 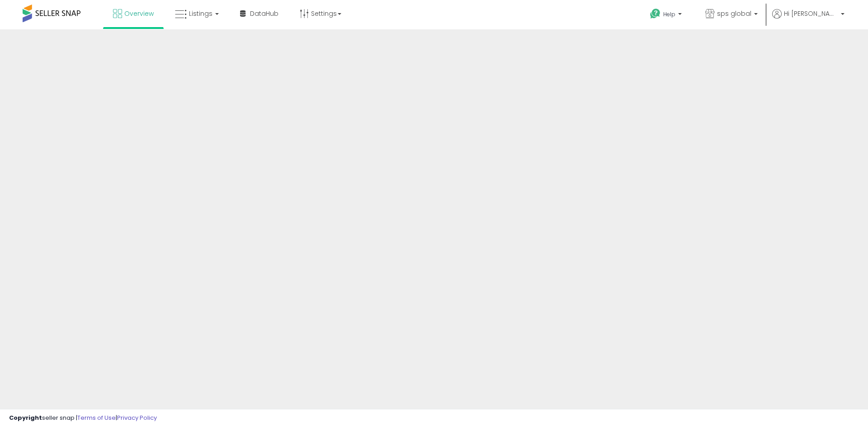 I want to click on i: Get Help, so click(x=655, y=13).